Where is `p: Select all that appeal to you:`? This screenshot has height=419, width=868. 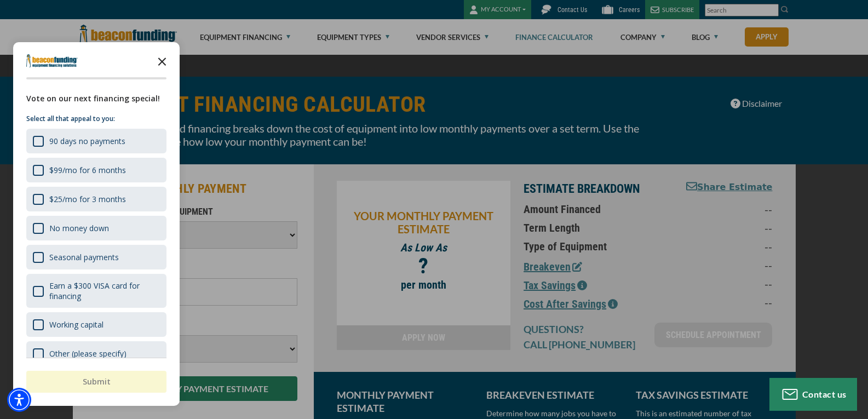
p: Select all that appeal to you: is located at coordinates (96, 119).